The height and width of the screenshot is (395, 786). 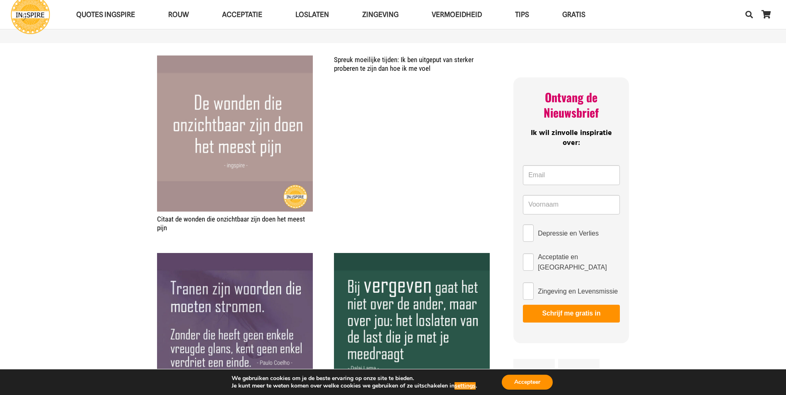 What do you see at coordinates (312, 15) in the screenshot?
I see `a: LoslatenLoslaten Menu` at bounding box center [312, 15].